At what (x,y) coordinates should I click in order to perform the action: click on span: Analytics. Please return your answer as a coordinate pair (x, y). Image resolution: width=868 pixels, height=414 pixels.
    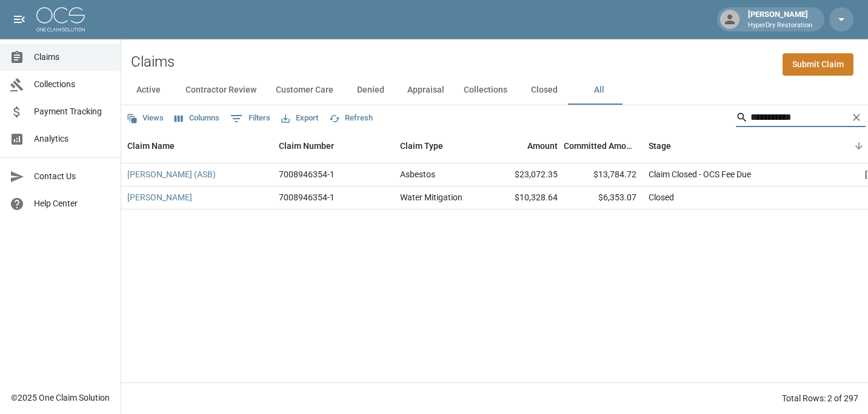
    Looking at the image, I should click on (72, 139).